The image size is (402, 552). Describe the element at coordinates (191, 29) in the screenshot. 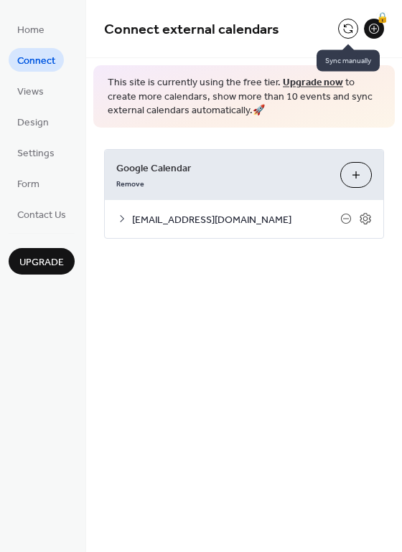

I see `span: Connect external calendars` at that location.